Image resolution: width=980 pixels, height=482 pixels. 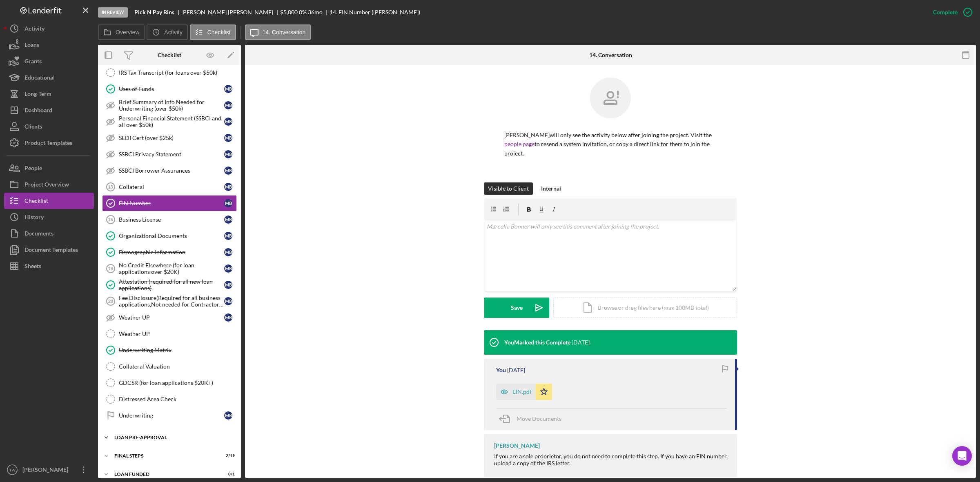 What do you see at coordinates (178, 399) in the screenshot?
I see `div: Distressed Area Check` at bounding box center [178, 399].